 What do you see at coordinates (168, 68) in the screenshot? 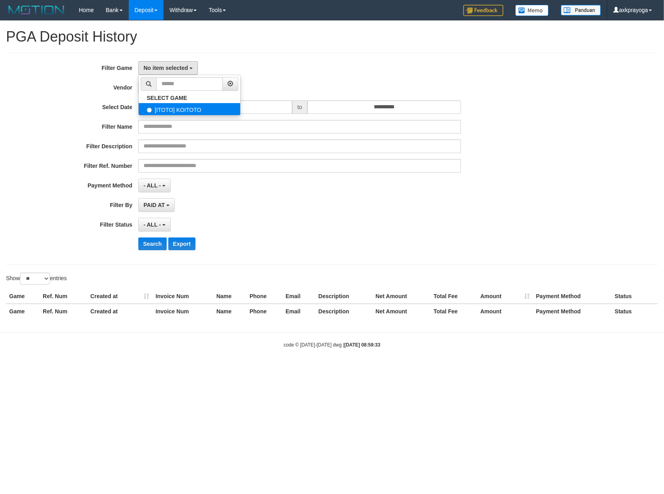
I see `button: No item selected` at bounding box center [168, 68].